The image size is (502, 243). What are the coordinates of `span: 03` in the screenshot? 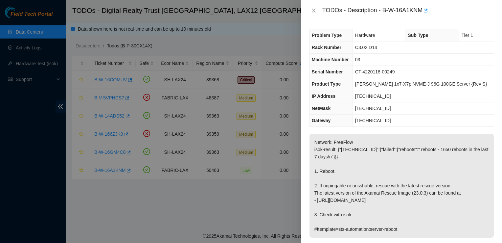 It's located at (358, 59).